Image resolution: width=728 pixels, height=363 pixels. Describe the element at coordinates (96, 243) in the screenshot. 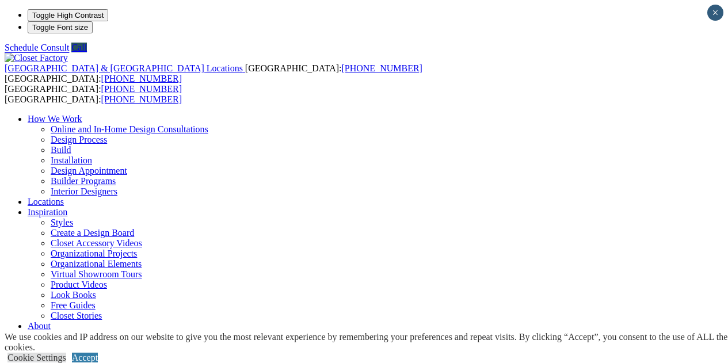

I see `a: Closet Accessory Videos` at that location.